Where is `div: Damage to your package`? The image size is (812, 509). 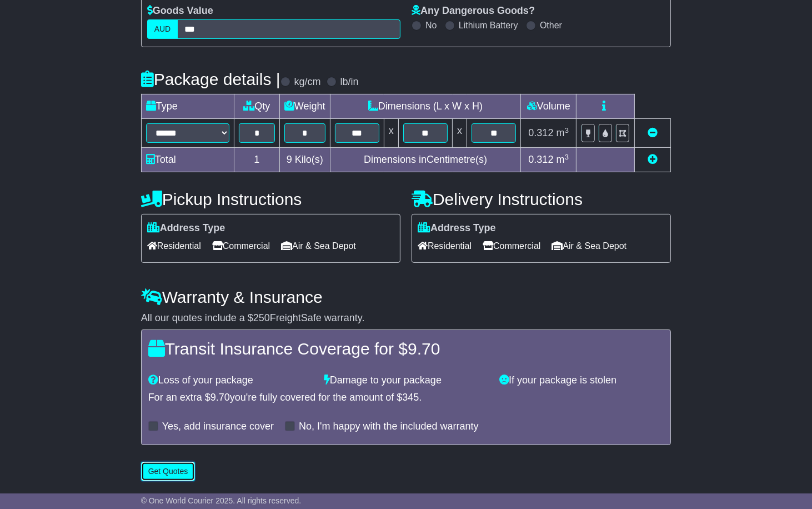
div: Damage to your package is located at coordinates (406, 381).